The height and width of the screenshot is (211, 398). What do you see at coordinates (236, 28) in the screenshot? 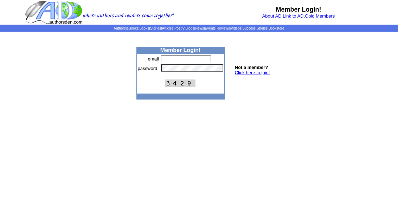
I see `a: Videos` at bounding box center [236, 28].